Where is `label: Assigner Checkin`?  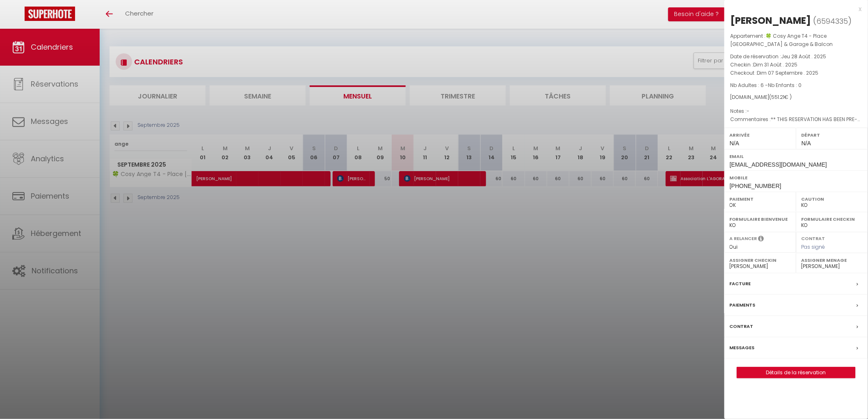 label: Assigner Checkin is located at coordinates (760, 260).